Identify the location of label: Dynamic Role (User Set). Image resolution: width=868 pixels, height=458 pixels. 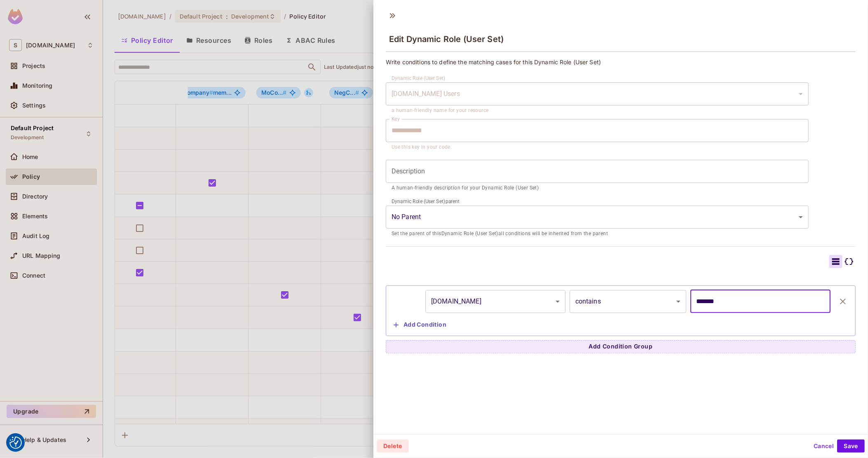
(418, 77).